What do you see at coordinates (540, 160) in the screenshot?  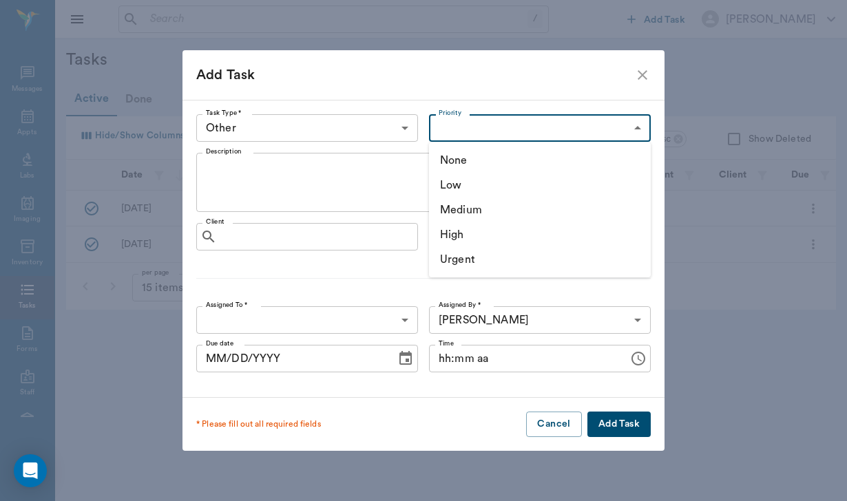 I see `li: None` at bounding box center [540, 160].